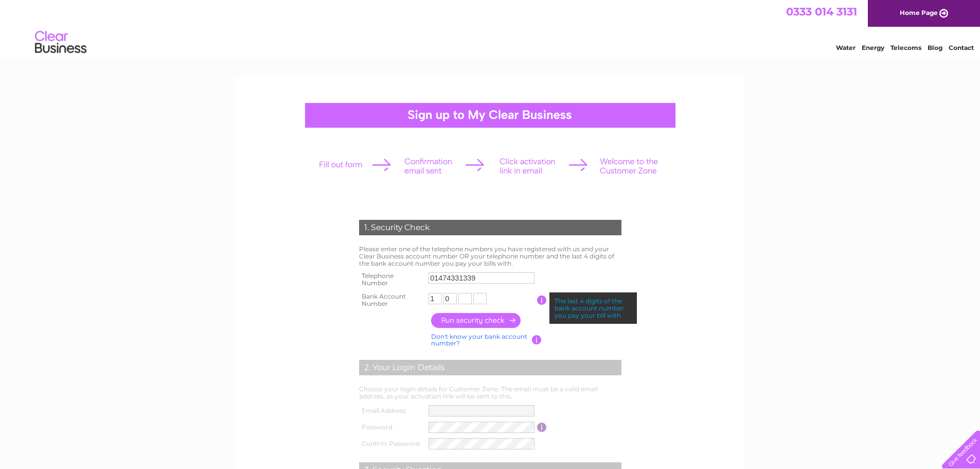 The width and height of the screenshot is (980, 469). Describe the element at coordinates (391, 279) in the screenshot. I see `th: Telephone Number` at that location.